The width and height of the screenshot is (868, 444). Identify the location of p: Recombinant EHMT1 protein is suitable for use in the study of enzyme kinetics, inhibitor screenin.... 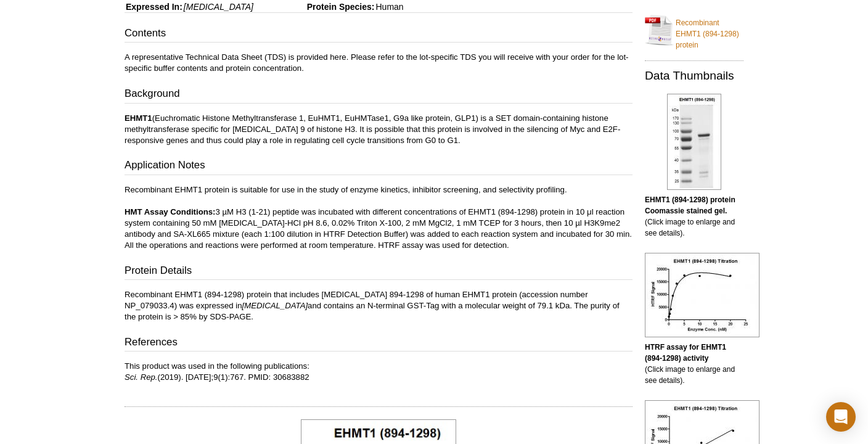
(379, 218).